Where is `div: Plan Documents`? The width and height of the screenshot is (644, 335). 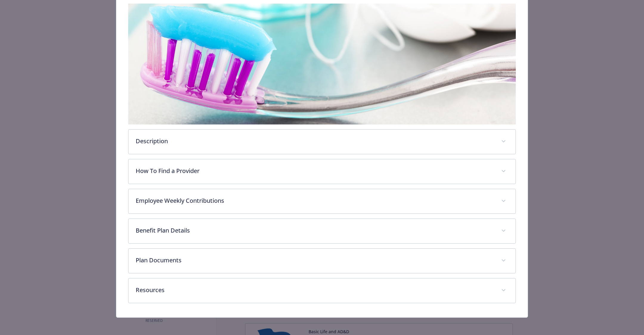 div: Plan Documents is located at coordinates (322, 261).